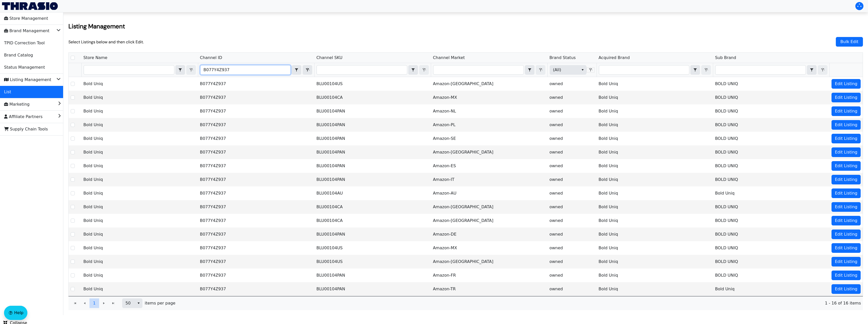 The image size is (868, 324). Describe the element at coordinates (307, 70) in the screenshot. I see `button: Clear` at that location.